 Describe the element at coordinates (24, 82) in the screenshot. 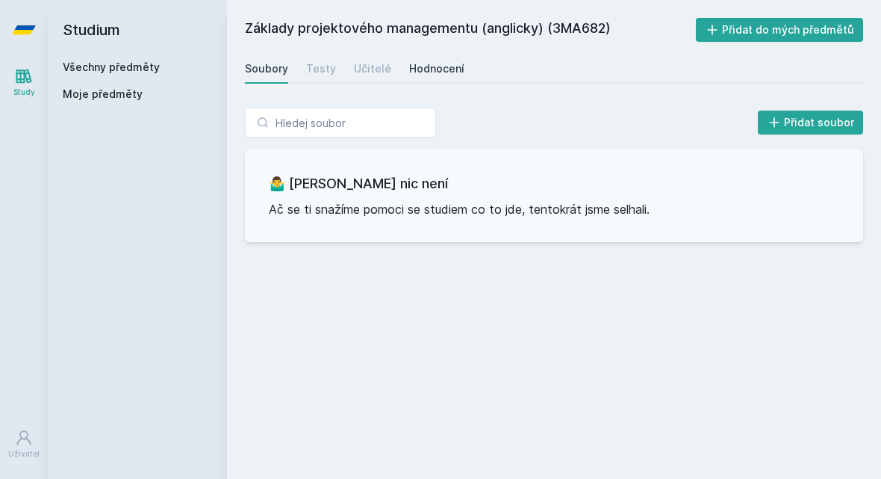

I see `a: Study` at that location.